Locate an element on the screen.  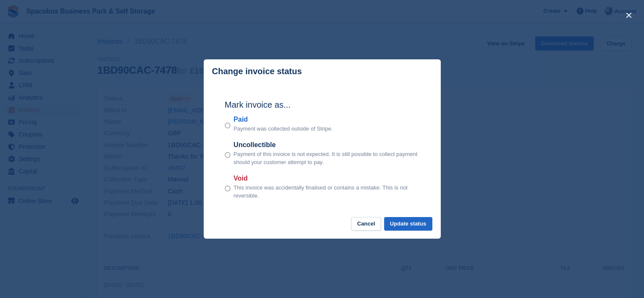
p: This invoice was accidentally finalised or contains a mistake. This is not reversible. is located at coordinates (326, 192).